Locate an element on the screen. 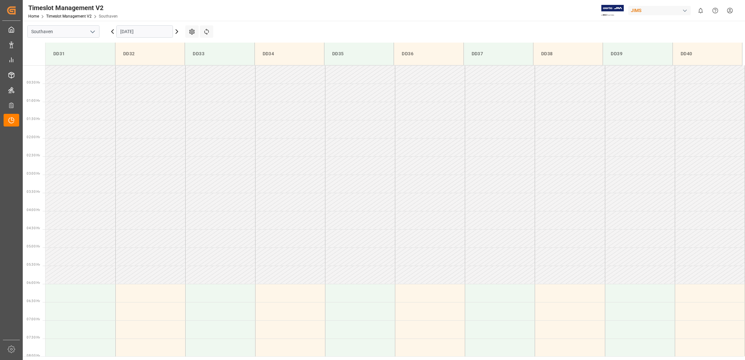 The image size is (745, 360). a: Timeslot Management V2 is located at coordinates (69, 16).